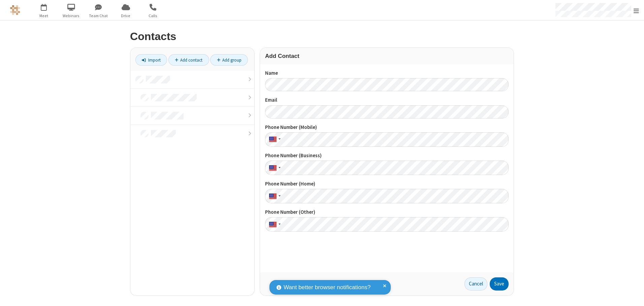 This screenshot has width=644, height=306. I want to click on label: Phone Number (Home), so click(386, 184).